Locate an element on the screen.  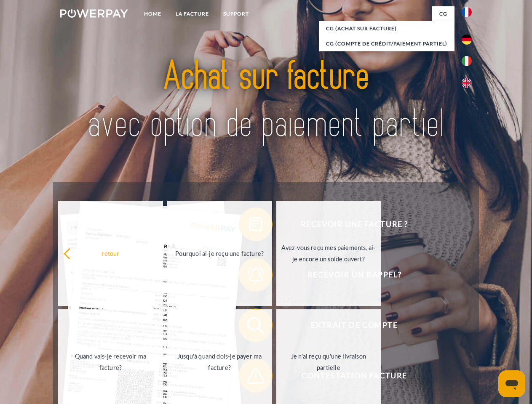
a: Home is located at coordinates (153, 14).